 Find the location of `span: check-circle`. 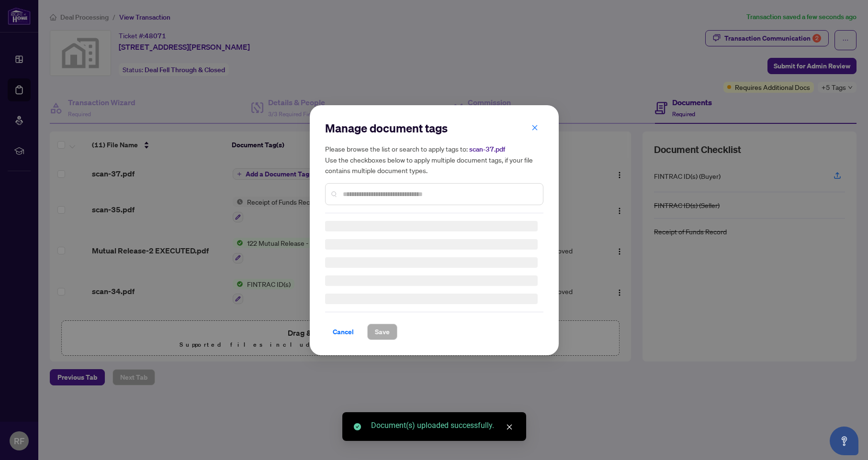

span: check-circle is located at coordinates (357, 426).